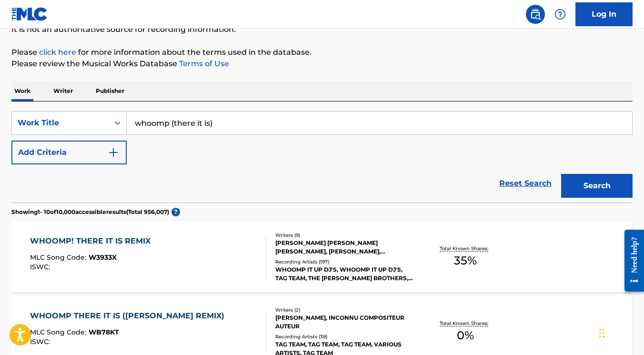  Describe the element at coordinates (322, 64) in the screenshot. I see `p: Please review the Musical Works Database` at that location.